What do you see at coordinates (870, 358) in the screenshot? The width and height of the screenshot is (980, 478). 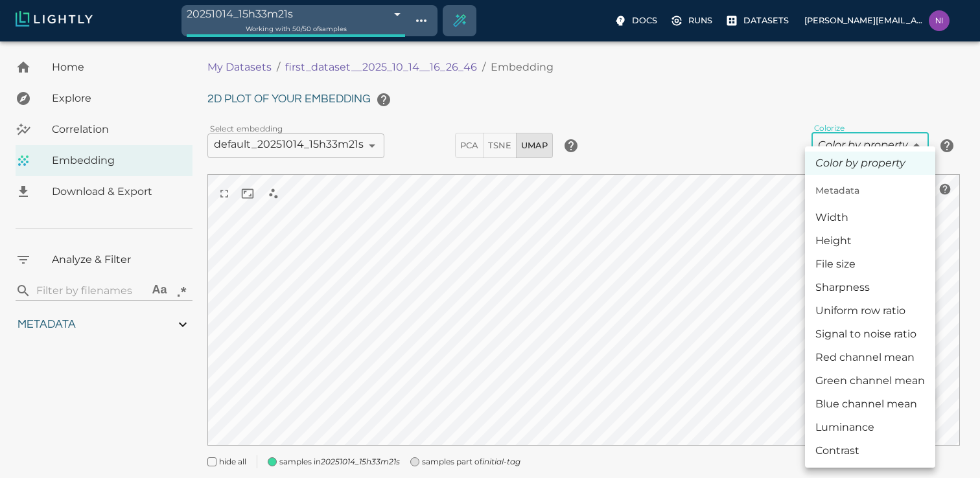 I see `li: Red channel mean` at bounding box center [870, 358].